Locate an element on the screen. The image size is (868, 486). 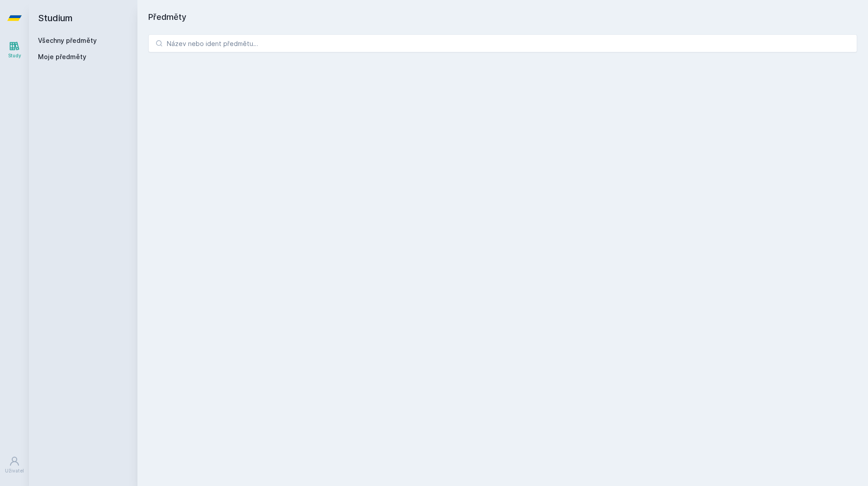
input: Název nebo ident předmětu… is located at coordinates (503, 43).